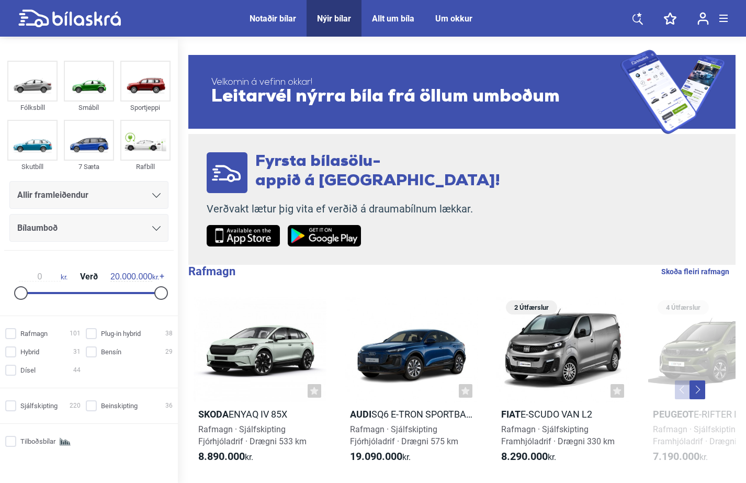 This screenshot has width=746, height=483. I want to click on span: Bensín, so click(111, 352).